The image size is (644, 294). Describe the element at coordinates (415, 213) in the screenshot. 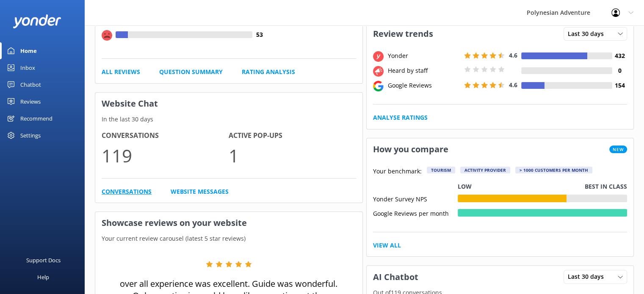

I see `div: Google Reviews per month` at that location.